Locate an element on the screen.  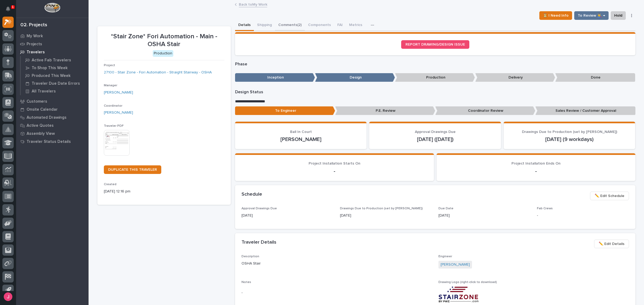
p: All Travelers is located at coordinates (44, 92).